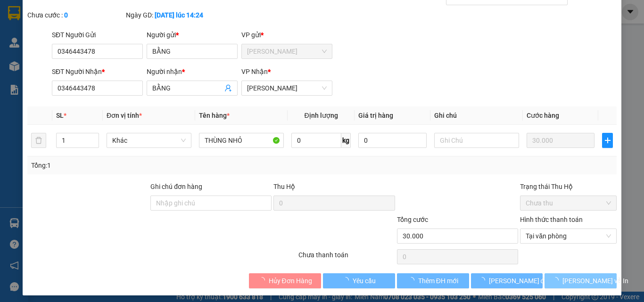 The image size is (644, 302). Describe the element at coordinates (101, 13) in the screenshot. I see `span: Nhận:` at that location.